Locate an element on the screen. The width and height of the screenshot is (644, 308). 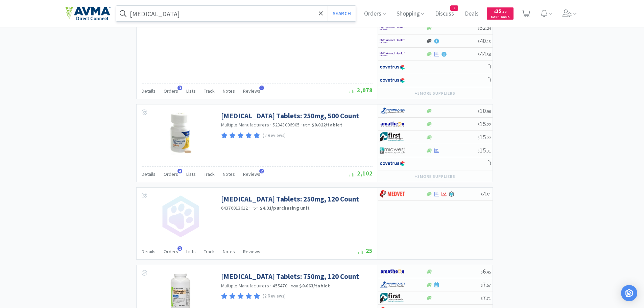
a: $35.50Cash Back is located at coordinates (500, 13).